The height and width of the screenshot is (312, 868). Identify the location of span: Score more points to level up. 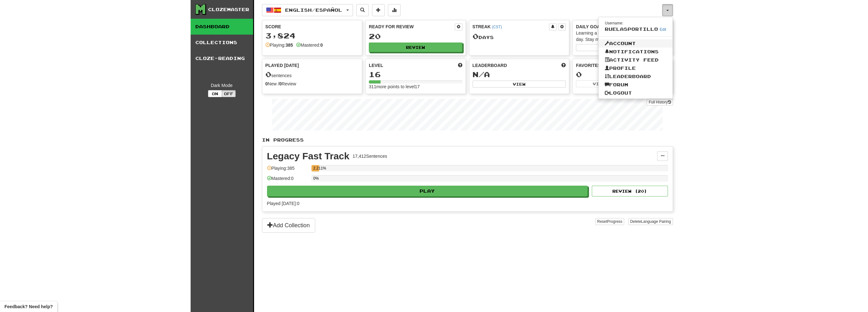
(460, 66).